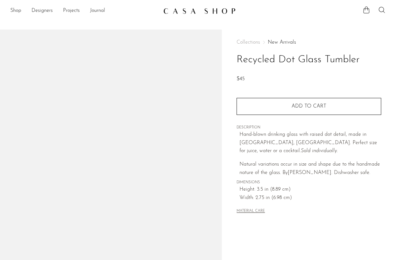 The width and height of the screenshot is (396, 260). I want to click on button: MATERIAL CARE, so click(251, 211).